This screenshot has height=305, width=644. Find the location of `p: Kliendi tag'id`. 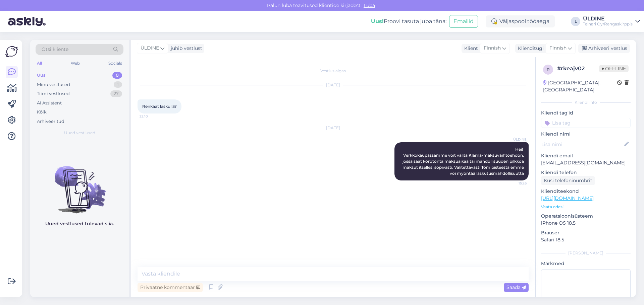

p: Kliendi tag'id is located at coordinates (586, 112).